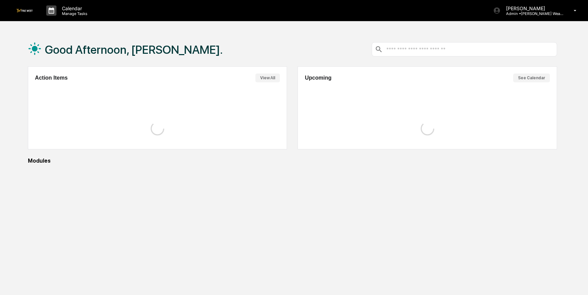 This screenshot has height=295, width=588. I want to click on button: See Calendar, so click(531, 78).